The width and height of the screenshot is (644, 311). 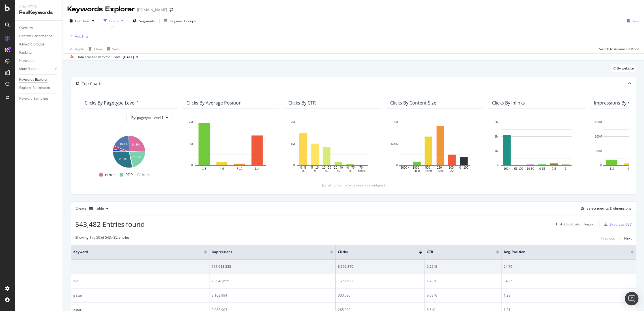 I want to click on text: 5 - 10, so click(x=315, y=168).